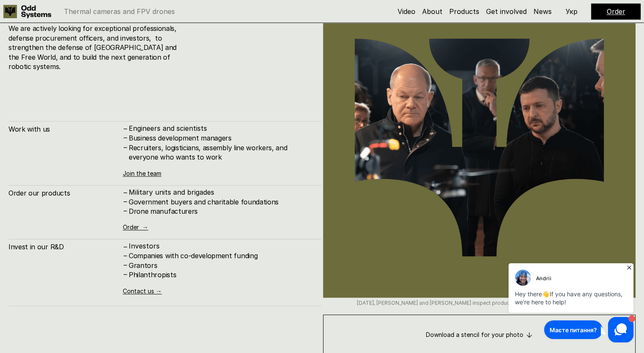  Describe the element at coordinates (221, 128) in the screenshot. I see `p: Engineers and scientists` at that location.